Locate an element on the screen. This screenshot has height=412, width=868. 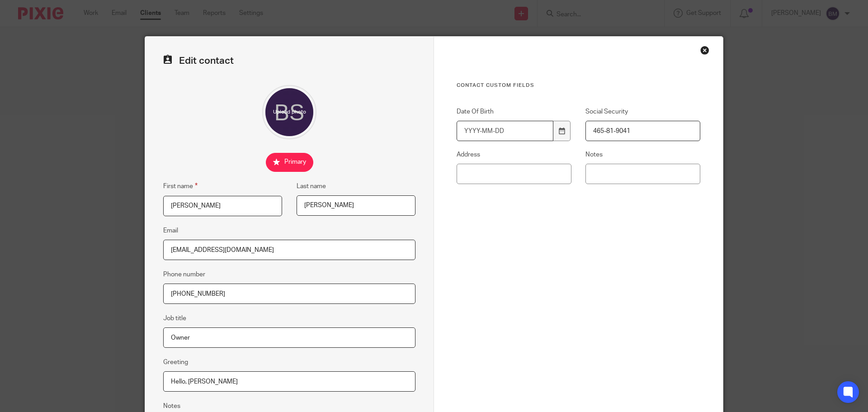
div: Close this dialog window is located at coordinates (704, 50).